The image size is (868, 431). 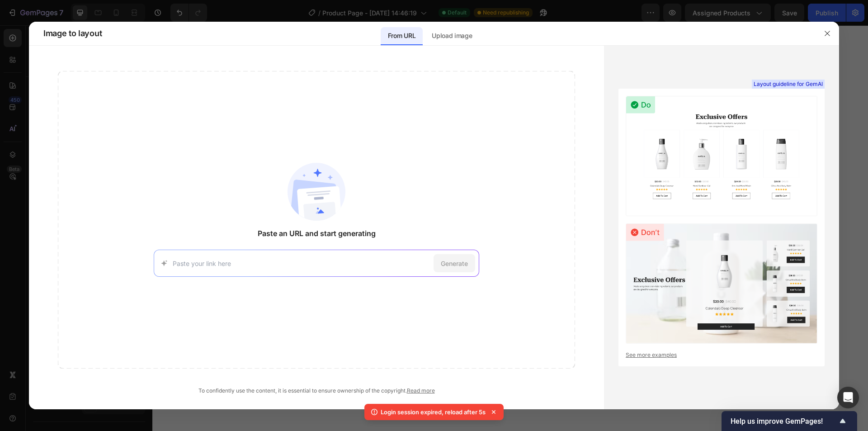 I want to click on p: Upload image, so click(x=452, y=36).